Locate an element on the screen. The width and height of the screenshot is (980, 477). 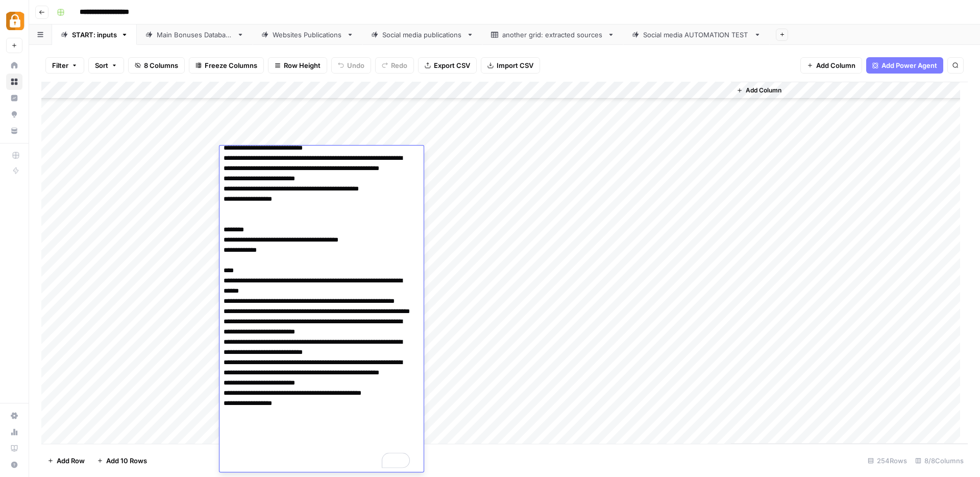
span: Export CSV is located at coordinates (451, 65).